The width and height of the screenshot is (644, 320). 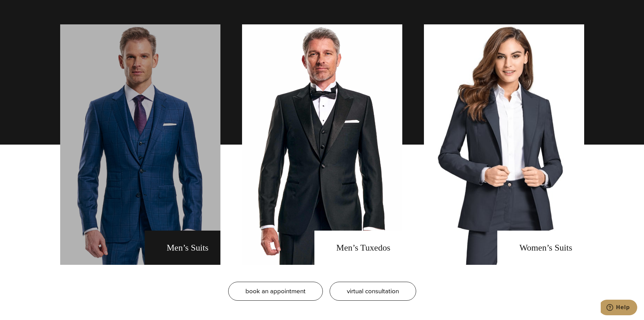 What do you see at coordinates (504, 145) in the screenshot?
I see `a: Women's Suits` at bounding box center [504, 145].